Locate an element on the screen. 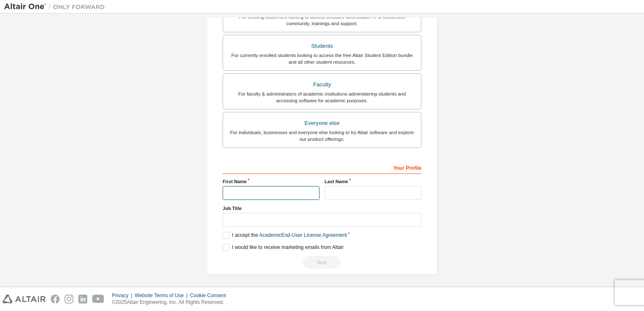  div: Cookie Consent is located at coordinates (210, 295).